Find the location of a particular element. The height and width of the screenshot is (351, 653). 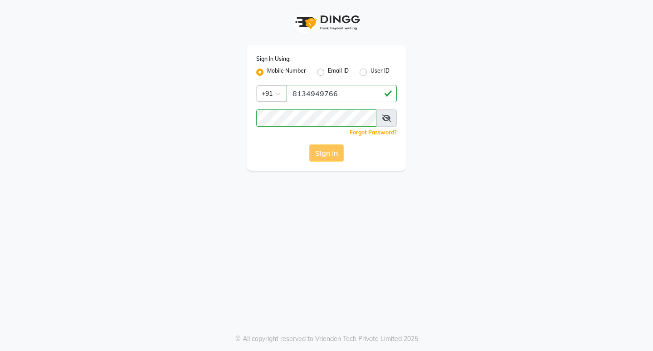

label: Sign In Using: is located at coordinates (274, 59).